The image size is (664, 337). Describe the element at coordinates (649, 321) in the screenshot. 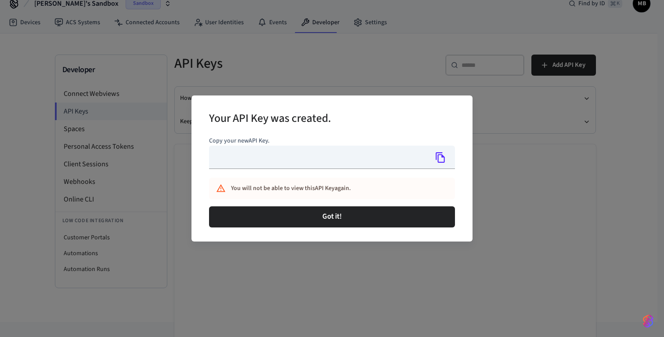

I see `img: SeamLogoGradient.69752ec5.svg` at that location.